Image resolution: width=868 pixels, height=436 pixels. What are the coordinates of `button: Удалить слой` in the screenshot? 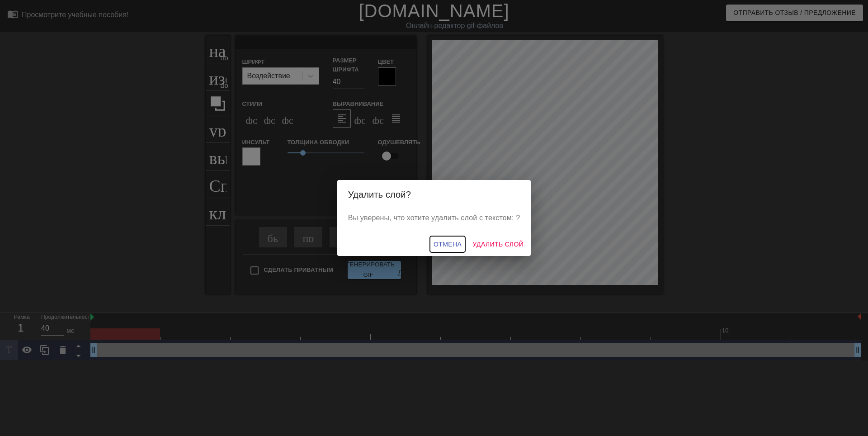 It's located at (497, 244).